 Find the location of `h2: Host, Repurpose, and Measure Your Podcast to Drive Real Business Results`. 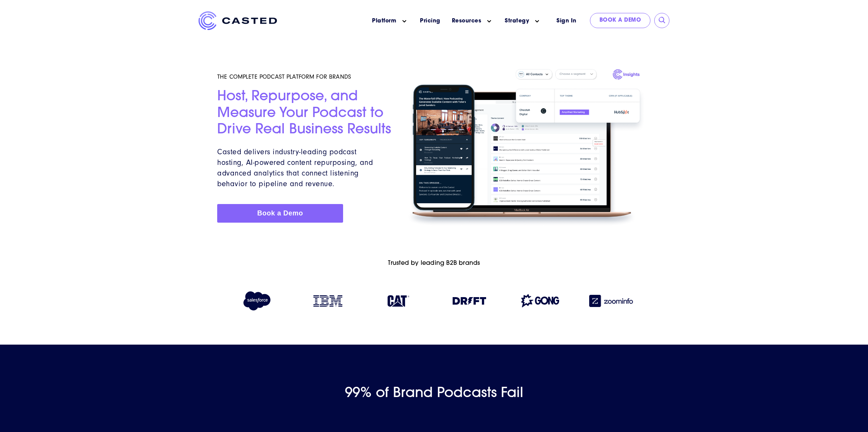

h2: Host, Repurpose, and Measure Your Podcast to Drive Real Business Results is located at coordinates (304, 114).